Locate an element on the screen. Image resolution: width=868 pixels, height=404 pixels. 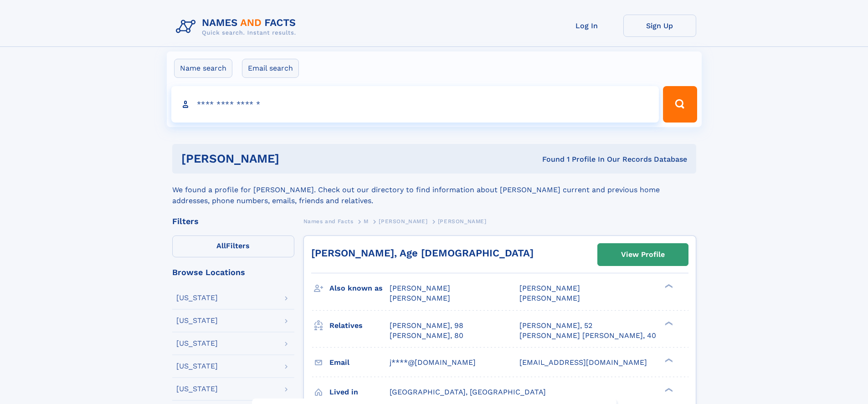
h3: Relatives is located at coordinates (359, 326).